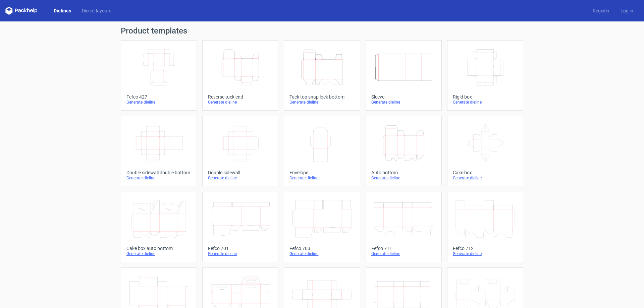 This screenshot has height=308, width=644. I want to click on a: Register, so click(601, 11).